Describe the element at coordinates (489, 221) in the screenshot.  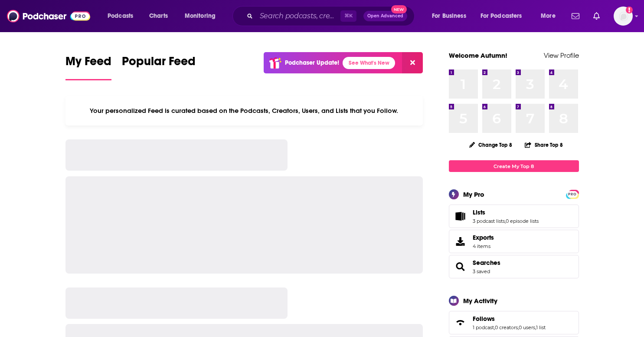
I see `a: 3 podcast lists` at that location.